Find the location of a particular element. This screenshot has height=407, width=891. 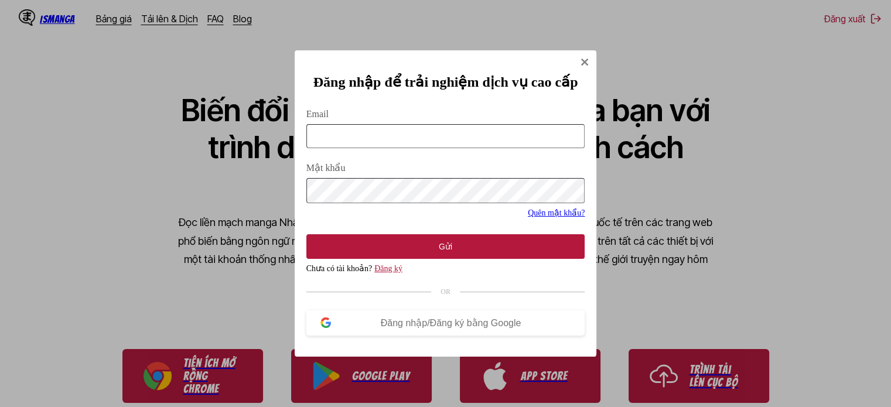

div: Sign In Modal is located at coordinates (446, 203).